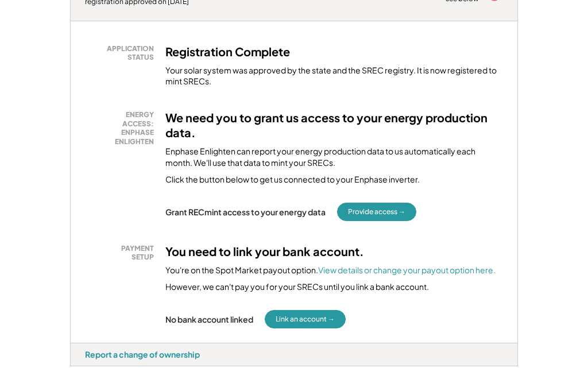  I want to click on h3: You need to link your bank account., so click(264, 251).